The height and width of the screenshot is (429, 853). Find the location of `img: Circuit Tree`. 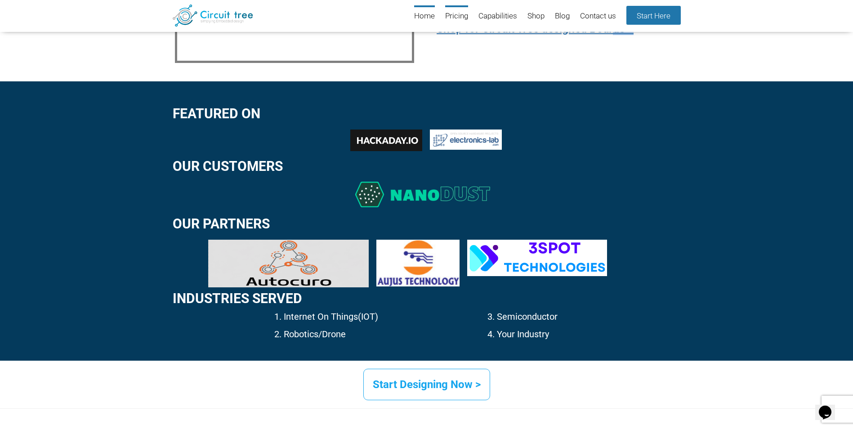

img: Circuit Tree is located at coordinates (213, 15).